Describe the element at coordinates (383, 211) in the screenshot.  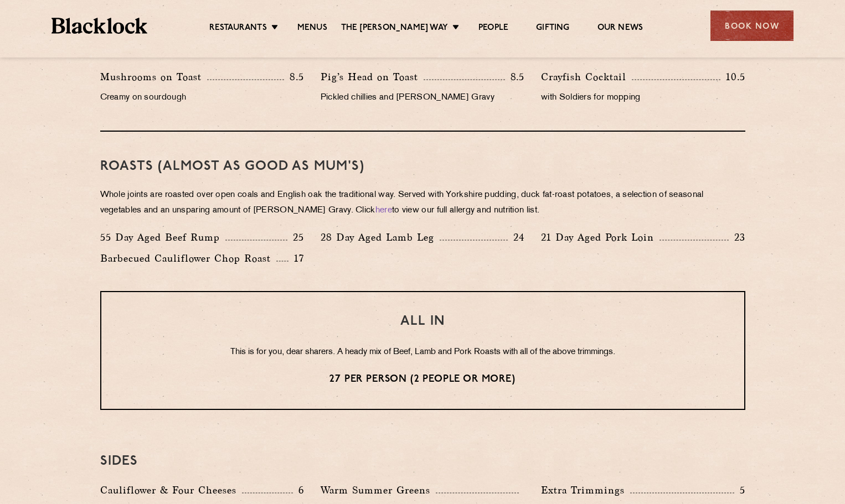
I see `a: here` at that location.